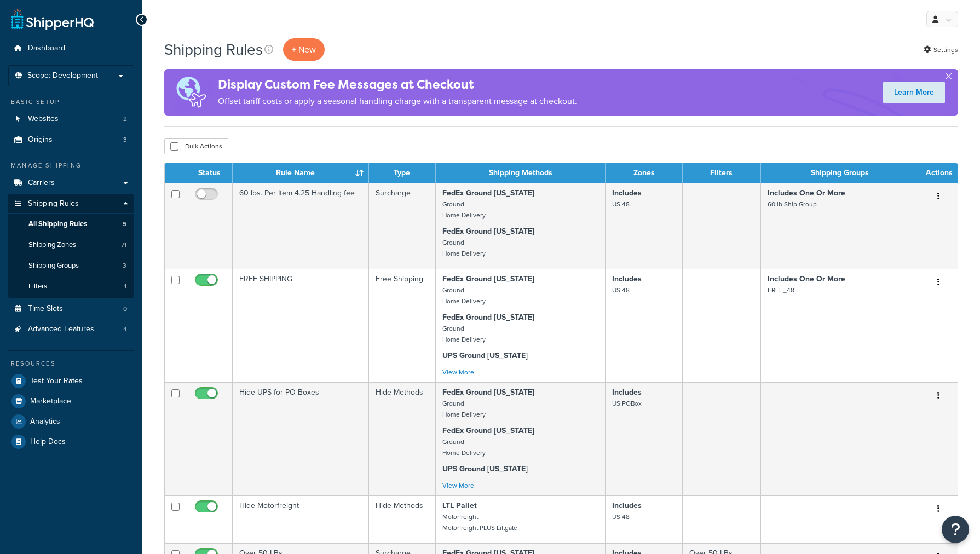  Describe the element at coordinates (191, 92) in the screenshot. I see `img: duties-banner-06bc72dcb5fe05cb3f9472aba00be2ae8eb53ab6f0d8bb03d382ba314ac3c341.png` at that location.